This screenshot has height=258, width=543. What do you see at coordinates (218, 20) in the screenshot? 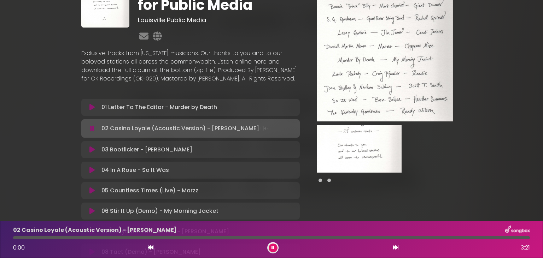
I see `h3: Louisville Public Media` at bounding box center [218, 20].